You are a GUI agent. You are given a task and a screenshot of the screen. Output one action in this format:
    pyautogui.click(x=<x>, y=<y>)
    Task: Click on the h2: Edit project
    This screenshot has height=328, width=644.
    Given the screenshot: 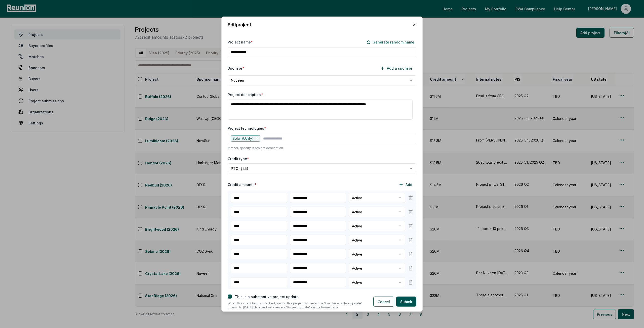 What is the action you would take?
    pyautogui.click(x=239, y=25)
    